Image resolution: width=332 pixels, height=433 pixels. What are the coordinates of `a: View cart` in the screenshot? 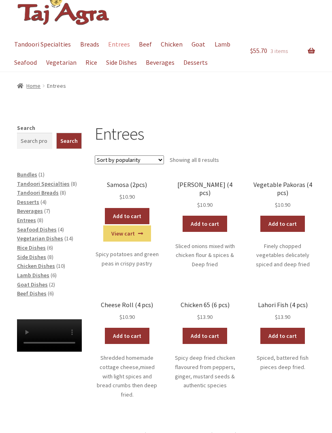 It's located at (127, 234).